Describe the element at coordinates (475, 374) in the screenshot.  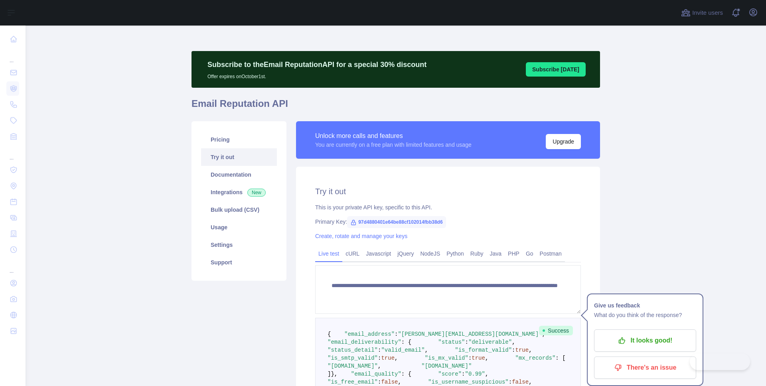
I see `span: "0.99"` at that location.